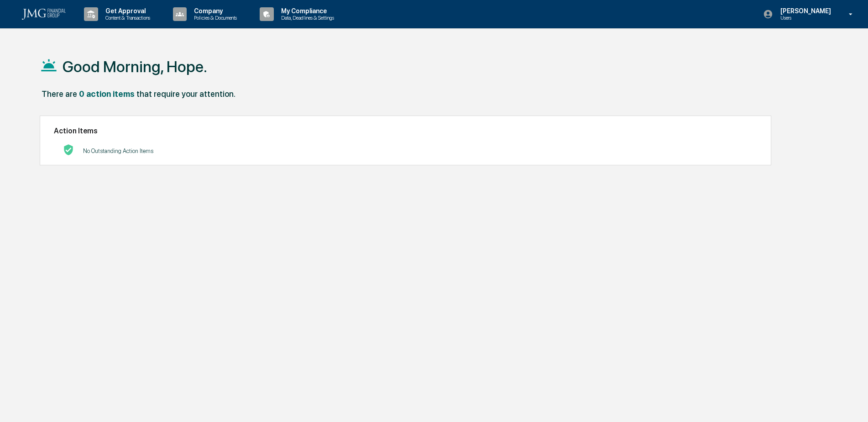  Describe the element at coordinates (405, 131) in the screenshot. I see `h2: Action Items` at that location.